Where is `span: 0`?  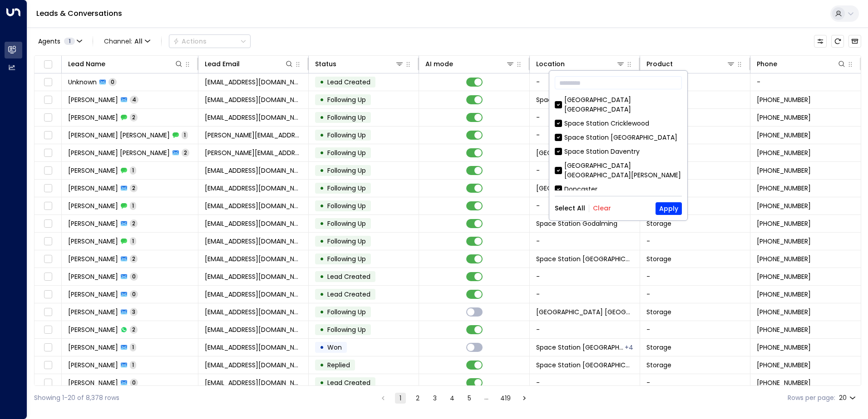
span: 0 is located at coordinates (134, 382).